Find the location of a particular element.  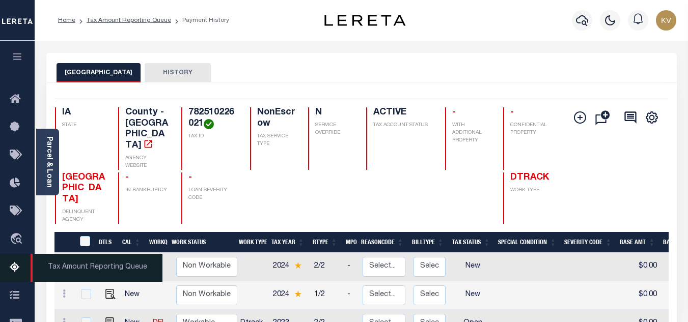

th: Special Condition: activate to sort column ascending is located at coordinates (527, 242).